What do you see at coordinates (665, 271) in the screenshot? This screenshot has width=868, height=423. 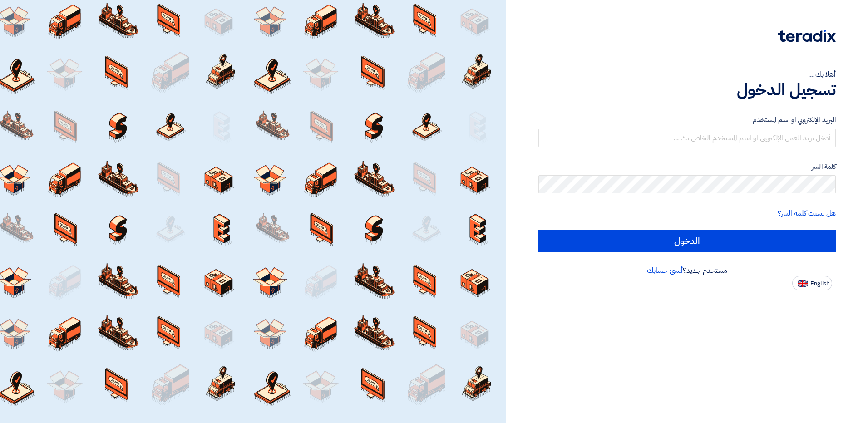 I see `a: أنشئ حسابك` at bounding box center [665, 271].